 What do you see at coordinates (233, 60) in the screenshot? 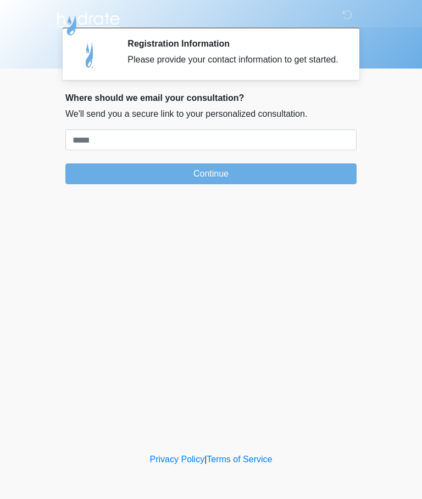
I see `div: Please provide your contact information to get started.` at bounding box center [233, 60].